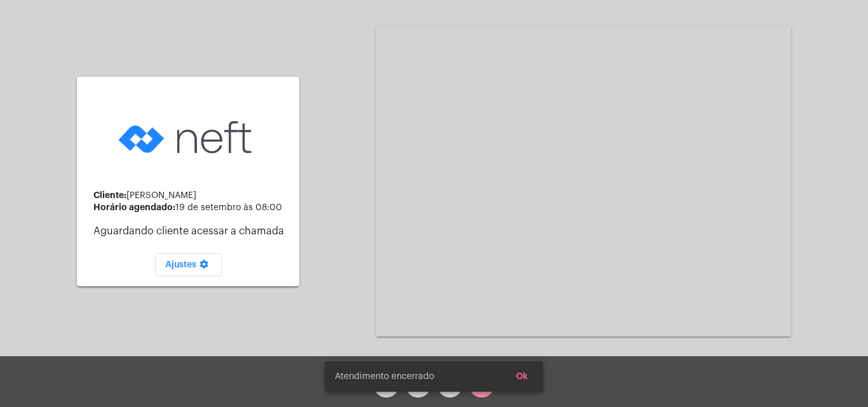 The width and height of the screenshot is (868, 407). What do you see at coordinates (188, 265) in the screenshot?
I see `button: Ajustes` at bounding box center [188, 265].